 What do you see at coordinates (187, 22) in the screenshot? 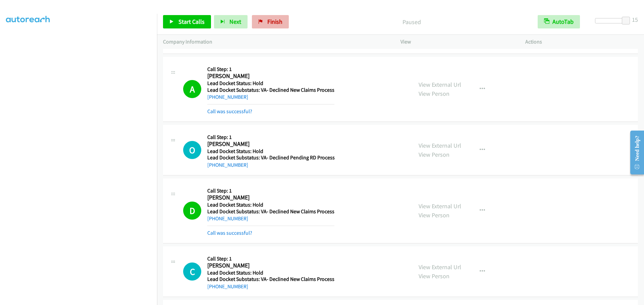
I see `a: Start Calls` at bounding box center [187, 22].